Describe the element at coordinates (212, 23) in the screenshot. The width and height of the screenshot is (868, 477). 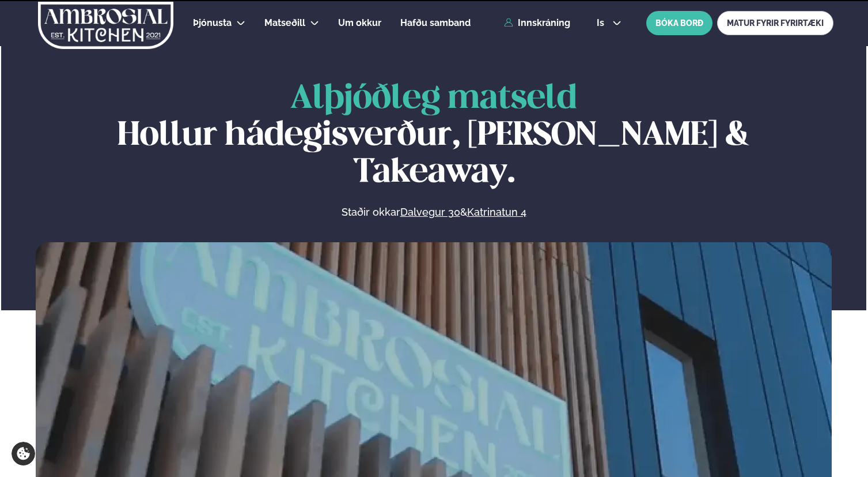
I see `span: Þjónusta` at that location.